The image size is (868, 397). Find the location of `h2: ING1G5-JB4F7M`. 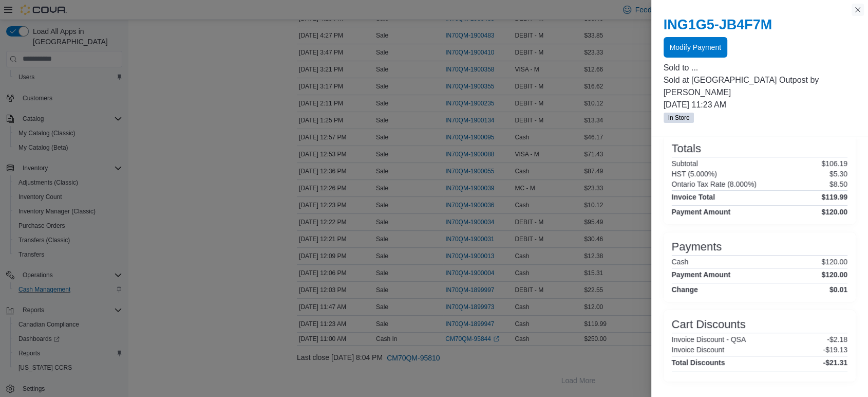

h2: ING1G5-JB4F7M is located at coordinates (760, 25).